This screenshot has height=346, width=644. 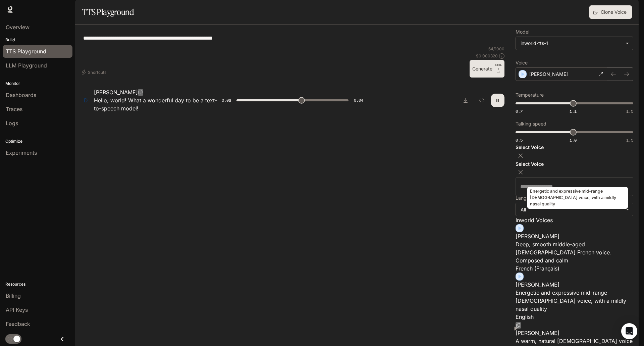 What do you see at coordinates (487, 69) in the screenshot?
I see `button: GenerateCTRL +⏎` at bounding box center [487, 69].